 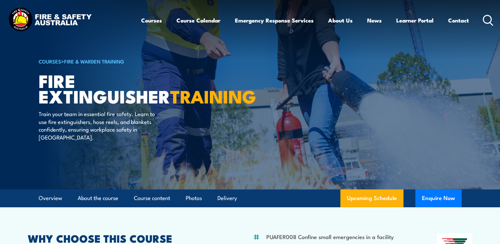 I want to click on a: Learner Portal, so click(x=415, y=20).